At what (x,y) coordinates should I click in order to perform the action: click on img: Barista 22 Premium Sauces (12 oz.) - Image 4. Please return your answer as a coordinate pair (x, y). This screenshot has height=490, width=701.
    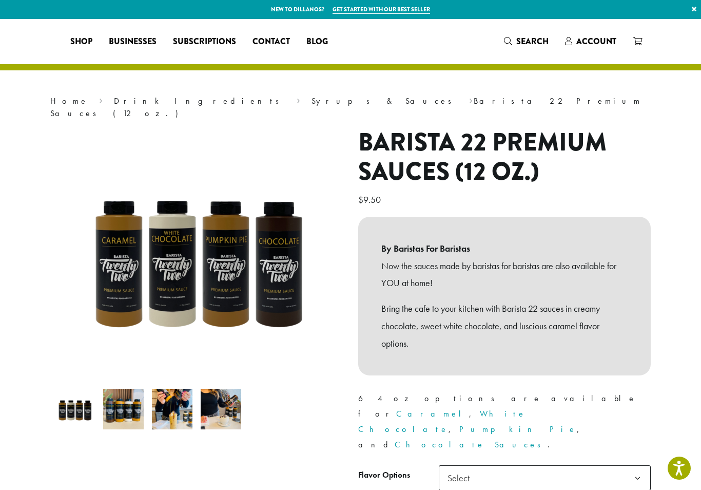
    Looking at the image, I should click on (221, 409).